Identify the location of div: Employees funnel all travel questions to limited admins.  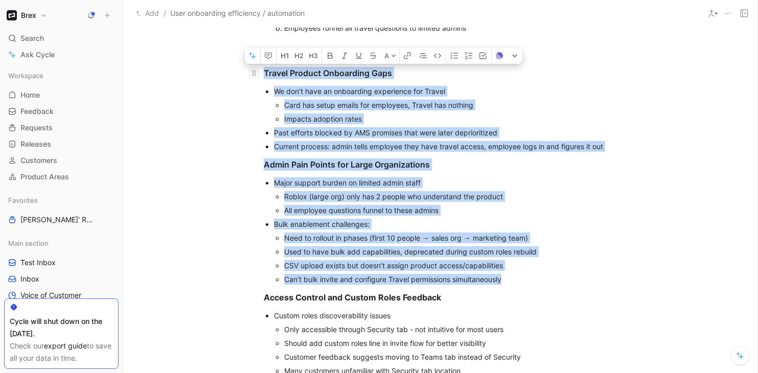
(441, 28).